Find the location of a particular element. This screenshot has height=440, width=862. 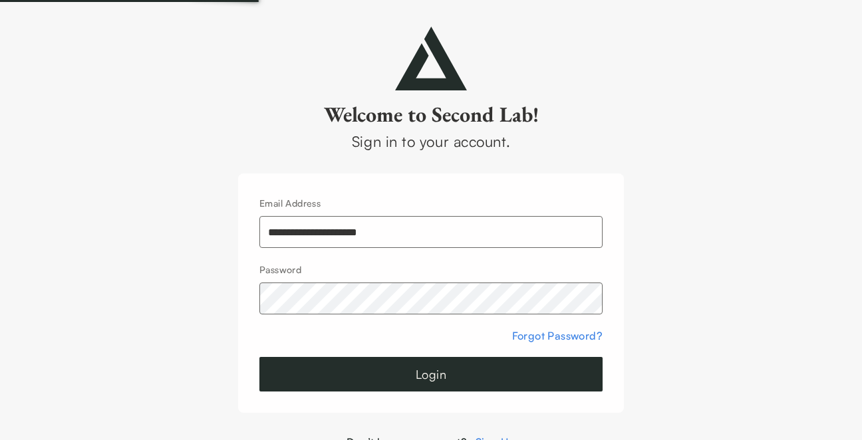

a: Forgot Password? is located at coordinates (557, 336).